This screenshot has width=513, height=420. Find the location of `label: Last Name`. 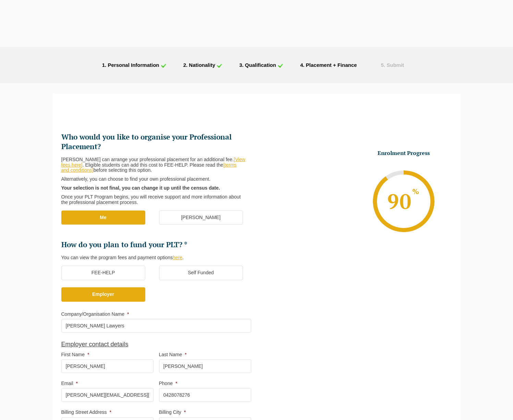

label: Last Name is located at coordinates (173, 354).